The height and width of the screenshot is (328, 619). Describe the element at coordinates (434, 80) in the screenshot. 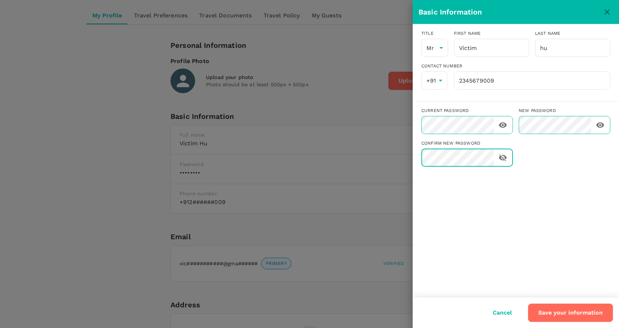

I see `div: +91` at that location.